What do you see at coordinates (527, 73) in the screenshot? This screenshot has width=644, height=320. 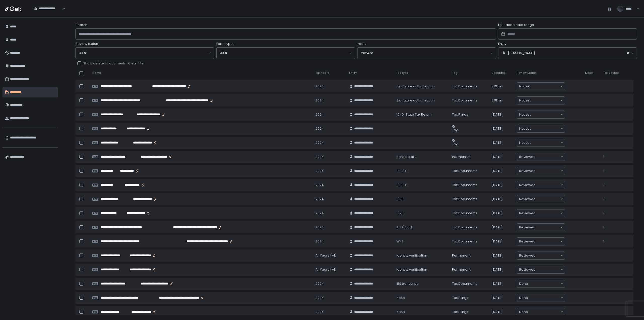 I see `span: Review Status` at bounding box center [527, 73].